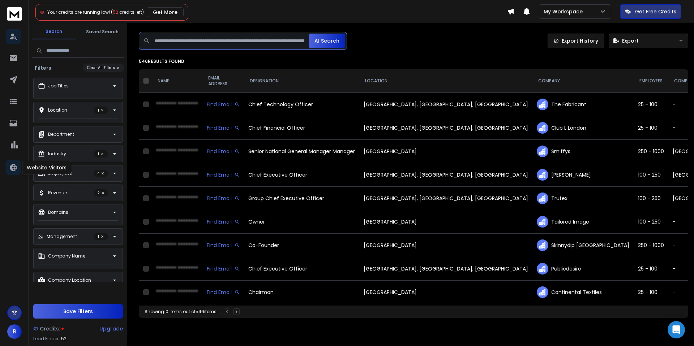 This screenshot has width=694, height=346. I want to click on button: Search, so click(54, 32).